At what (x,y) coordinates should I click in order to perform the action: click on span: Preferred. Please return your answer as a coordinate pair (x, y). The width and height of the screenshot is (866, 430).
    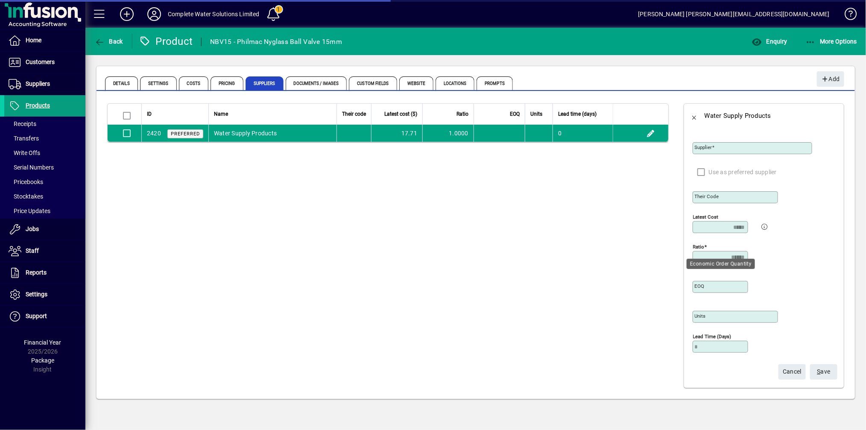
    Looking at the image, I should click on (185, 134).